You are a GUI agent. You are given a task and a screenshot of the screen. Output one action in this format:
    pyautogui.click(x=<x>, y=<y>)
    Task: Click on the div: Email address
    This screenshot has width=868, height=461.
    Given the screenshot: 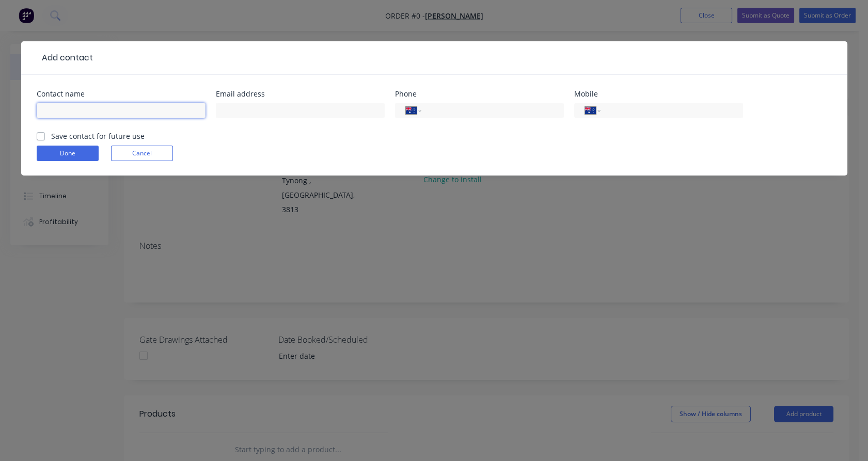 What is the action you would take?
    pyautogui.click(x=300, y=94)
    